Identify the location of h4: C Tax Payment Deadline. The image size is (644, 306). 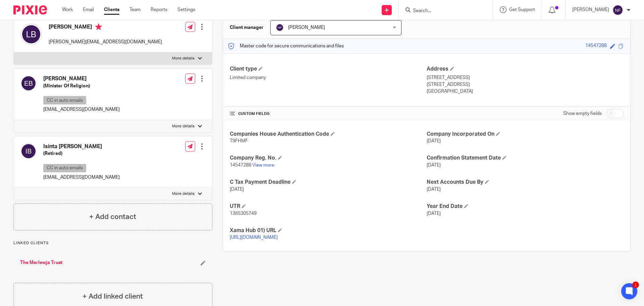
(328, 182).